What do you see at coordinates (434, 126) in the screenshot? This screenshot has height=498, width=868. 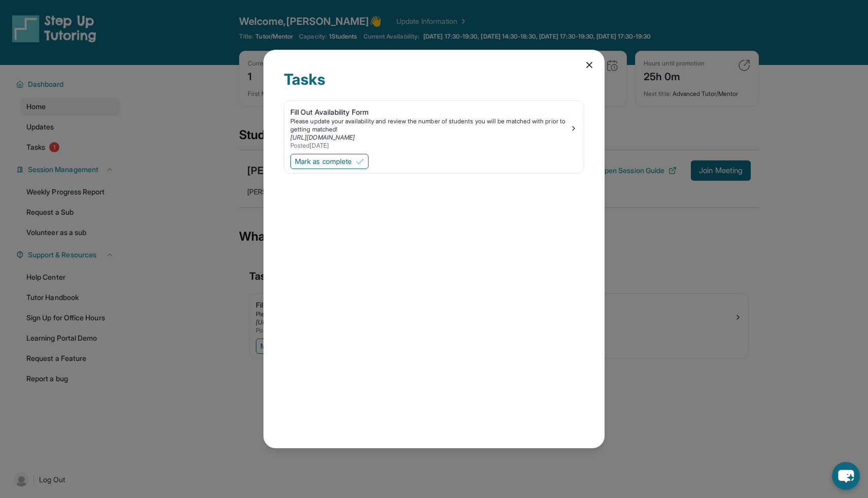 I see `a: Fill Out Availability FormPlease update your availability and review the number of students you w...` at bounding box center [434, 126].